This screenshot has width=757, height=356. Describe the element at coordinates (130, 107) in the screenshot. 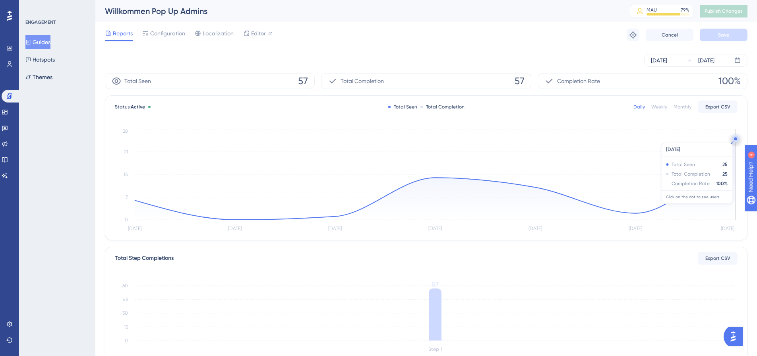

I see `span: Status:` at that location.